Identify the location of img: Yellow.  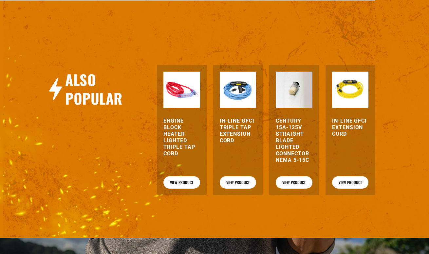
(350, 90).